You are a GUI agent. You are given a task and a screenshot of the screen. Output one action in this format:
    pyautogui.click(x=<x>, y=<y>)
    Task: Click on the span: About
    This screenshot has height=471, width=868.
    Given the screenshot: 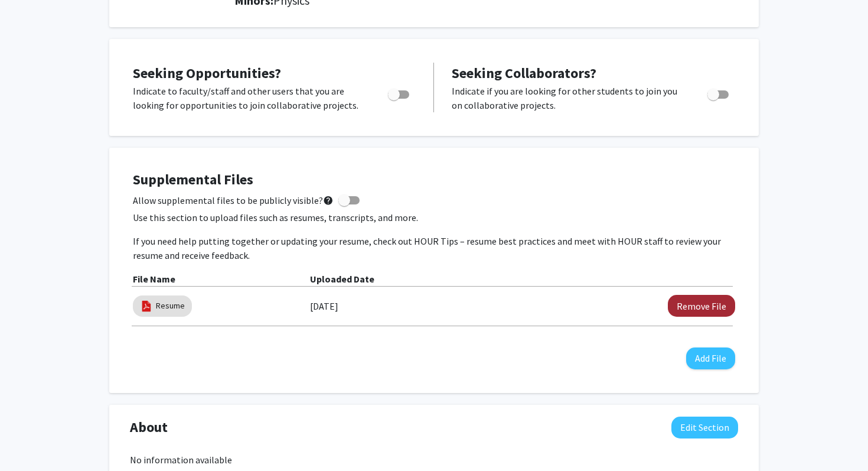 What is the action you would take?
    pyautogui.click(x=149, y=427)
    